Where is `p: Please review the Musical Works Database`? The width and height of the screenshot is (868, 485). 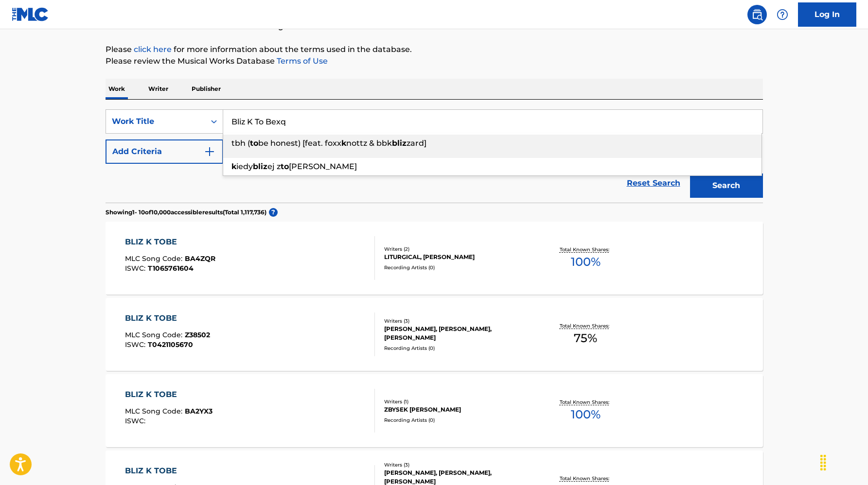 p: Please review the Musical Works Database is located at coordinates (434, 61).